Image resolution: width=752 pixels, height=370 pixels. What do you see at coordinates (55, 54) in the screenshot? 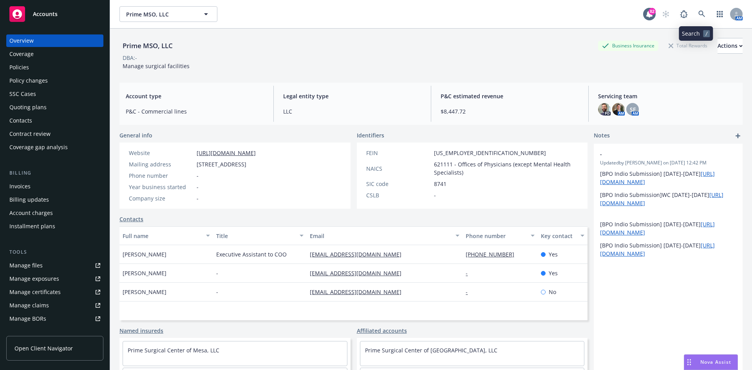
I see `a: Coverage` at bounding box center [55, 54].